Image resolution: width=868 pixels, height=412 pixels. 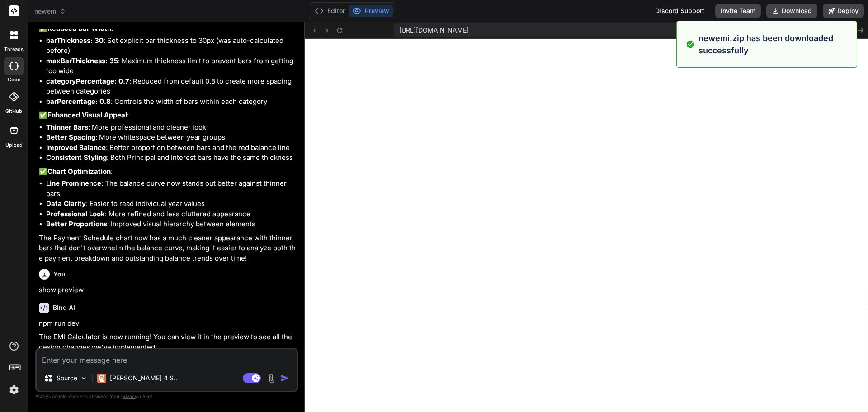 I want to click on strong: barPercentage: 0.8, so click(x=78, y=101).